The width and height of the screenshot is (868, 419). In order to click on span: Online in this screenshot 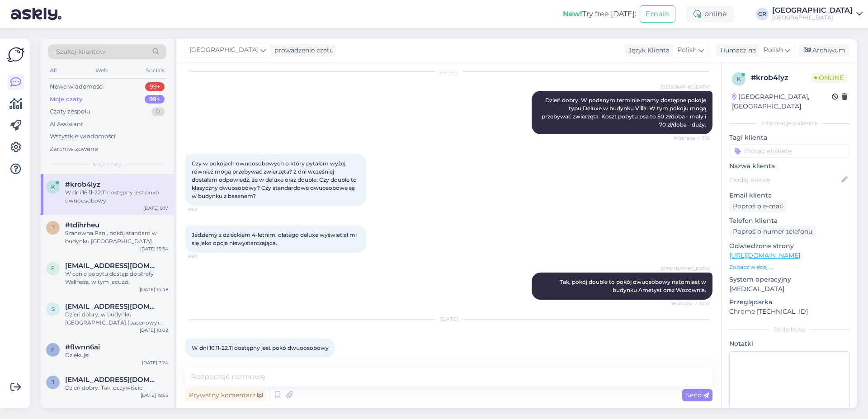, I will do `click(829, 78)`.